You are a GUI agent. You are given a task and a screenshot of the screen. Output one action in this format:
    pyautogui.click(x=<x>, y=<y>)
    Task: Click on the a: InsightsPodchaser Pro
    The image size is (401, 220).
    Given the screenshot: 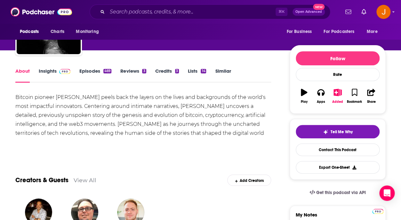 What is the action you would take?
    pyautogui.click(x=54, y=75)
    